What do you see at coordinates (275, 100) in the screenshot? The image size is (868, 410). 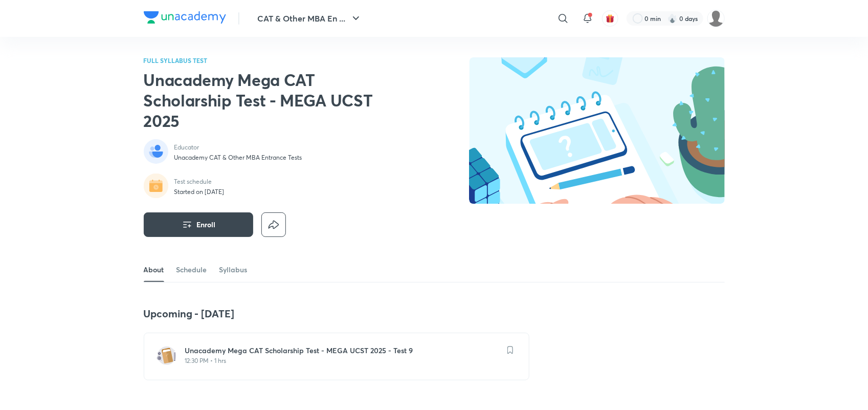 I see `h2: Unacademy Mega CAT Scholarship Test - MEGA UCST 2025` at bounding box center [275, 100].